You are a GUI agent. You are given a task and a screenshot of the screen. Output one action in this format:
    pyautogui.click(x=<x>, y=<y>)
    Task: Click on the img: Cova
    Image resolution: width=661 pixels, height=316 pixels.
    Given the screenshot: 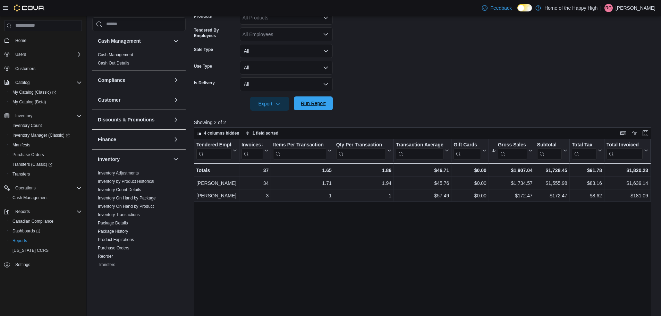 What is the action you would take?
    pyautogui.click(x=29, y=8)
    